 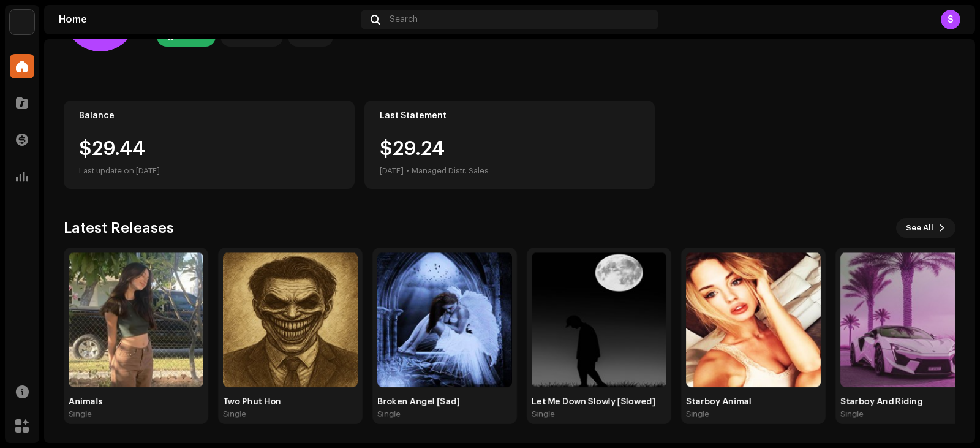 What do you see at coordinates (445, 320) in the screenshot?
I see `img: d2631014-eca7-49ee-8941-992e18483454` at bounding box center [445, 320].